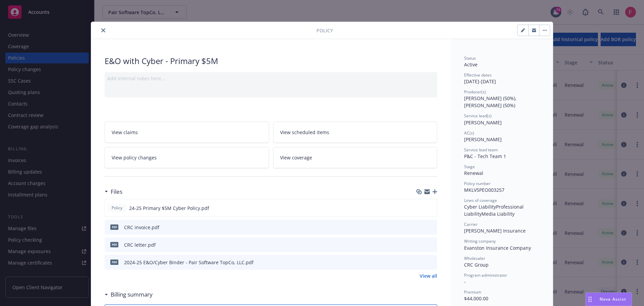  I want to click on h3: Files, so click(117, 192).